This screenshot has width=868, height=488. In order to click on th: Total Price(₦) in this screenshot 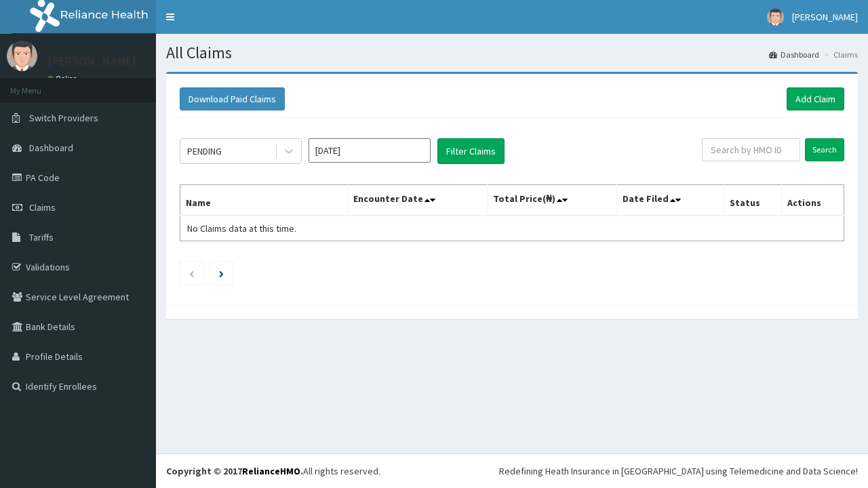, I will do `click(552, 201)`.